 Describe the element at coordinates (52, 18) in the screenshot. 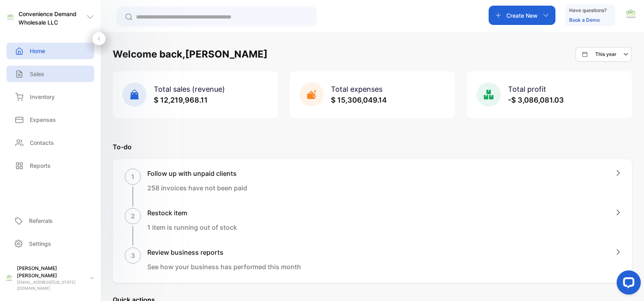

I see `p: Convenience Demand Wholesale LLC` at that location.